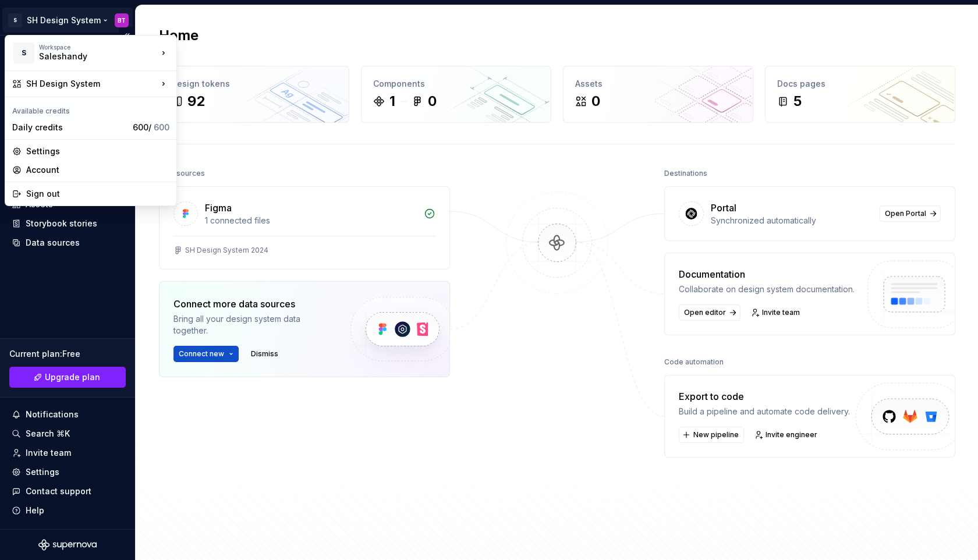  I want to click on span: 600, so click(162, 127).